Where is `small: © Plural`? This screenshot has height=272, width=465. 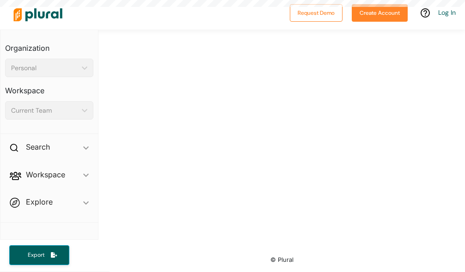 small: © Plural is located at coordinates (282, 260).